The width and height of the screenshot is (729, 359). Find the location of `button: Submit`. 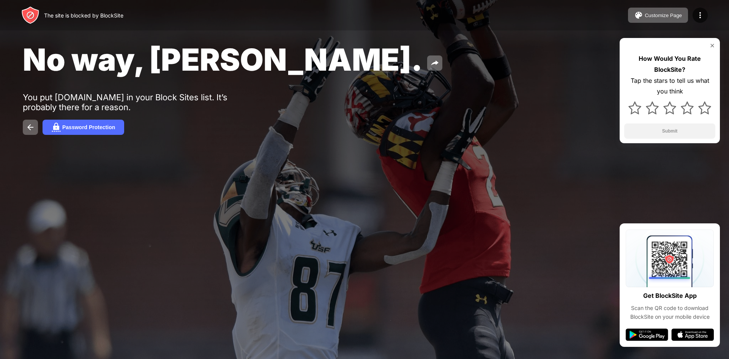

button: Submit is located at coordinates (670, 131).